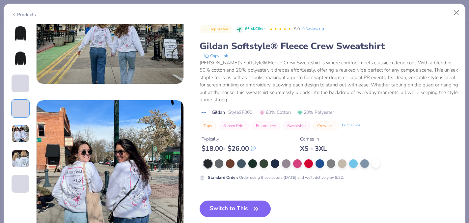 The image size is (469, 223). I want to click on button: Sweatshirt, so click(297, 126).